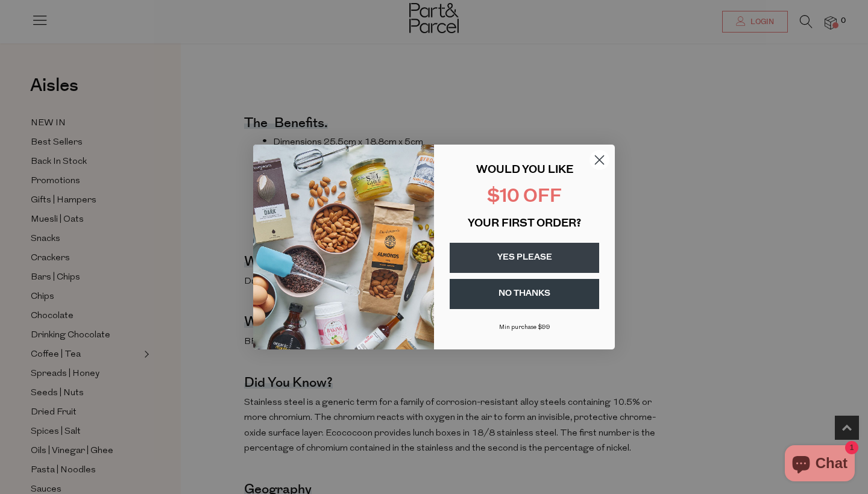 This screenshot has width=868, height=494. What do you see at coordinates (344, 247) in the screenshot?
I see `img: 43fba0fb-7538-40bc-babb-ffb1a4d097bc.jpeg` at bounding box center [344, 247].